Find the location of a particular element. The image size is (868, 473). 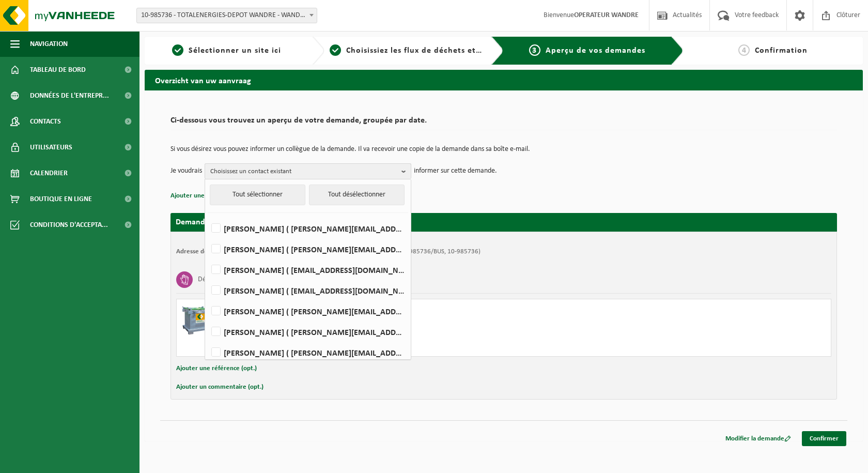

a: Confirmer is located at coordinates (824, 439).